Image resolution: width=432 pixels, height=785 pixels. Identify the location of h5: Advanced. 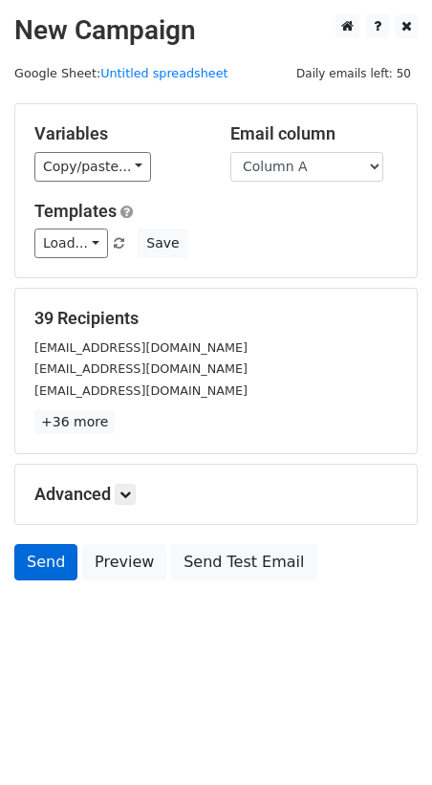
(216, 495).